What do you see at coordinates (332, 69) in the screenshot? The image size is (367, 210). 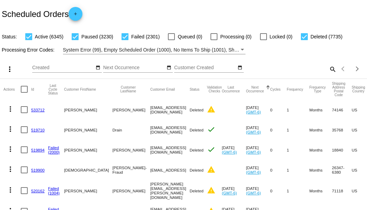 I see `mat-icon: search` at bounding box center [332, 69].